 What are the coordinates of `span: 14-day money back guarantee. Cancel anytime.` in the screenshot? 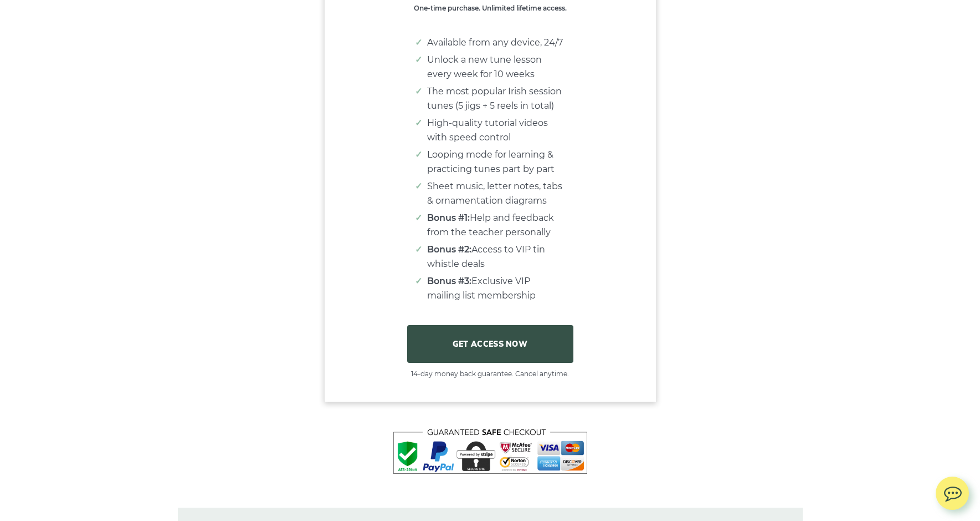 It's located at (490, 373).